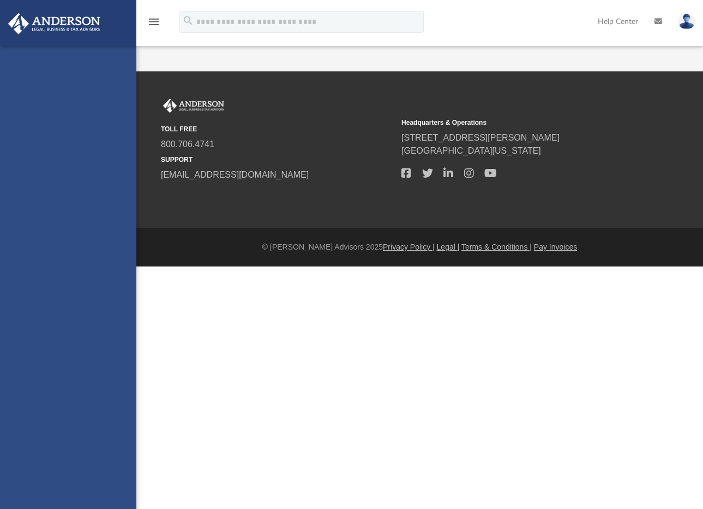 This screenshot has width=703, height=509. What do you see at coordinates (408, 247) in the screenshot?
I see `a: Privacy Policy |` at bounding box center [408, 247].